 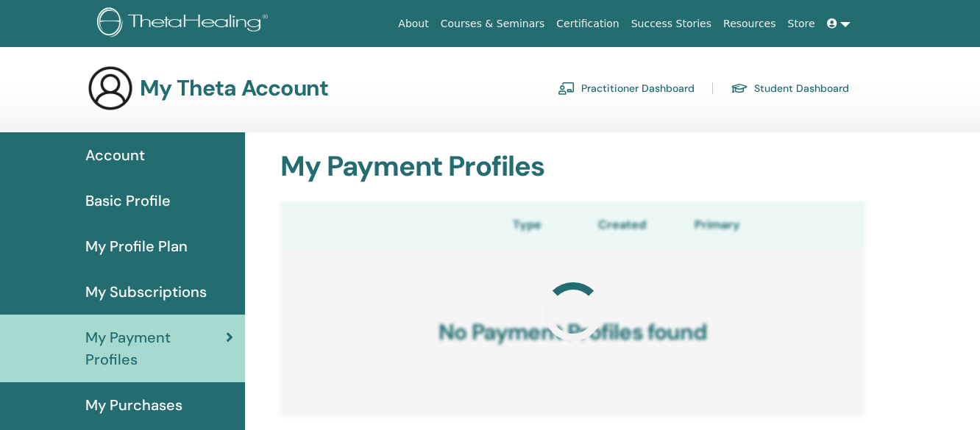 What do you see at coordinates (572, 167) in the screenshot?
I see `h2: My Payment Profiles` at bounding box center [572, 167].